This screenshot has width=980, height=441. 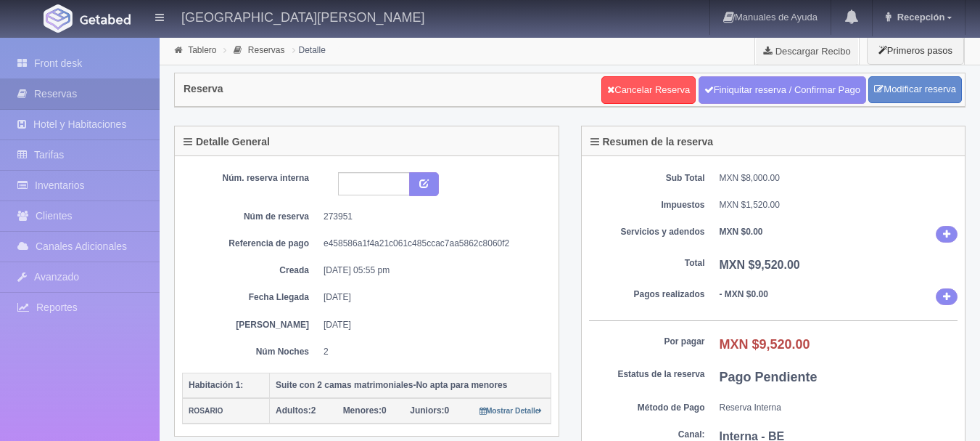 What do you see at coordinates (839, 407) in the screenshot?
I see `dd: Reserva Interna` at bounding box center [839, 407].